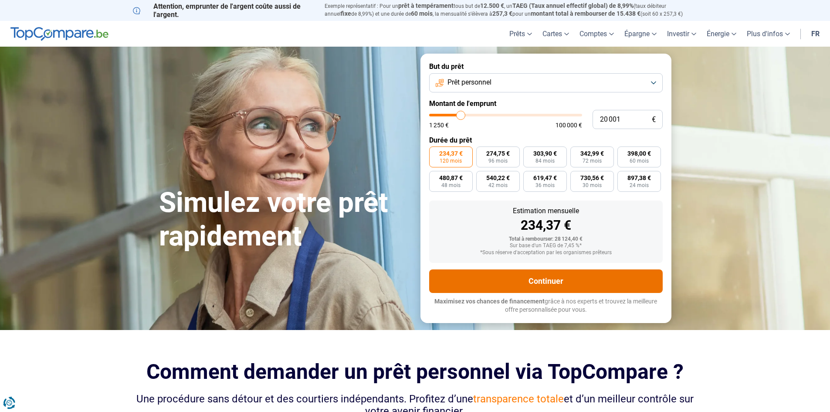 Image resolution: width=830 pixels, height=412 pixels. What do you see at coordinates (592, 153) in the screenshot?
I see `span: 342,99 €` at bounding box center [592, 153].